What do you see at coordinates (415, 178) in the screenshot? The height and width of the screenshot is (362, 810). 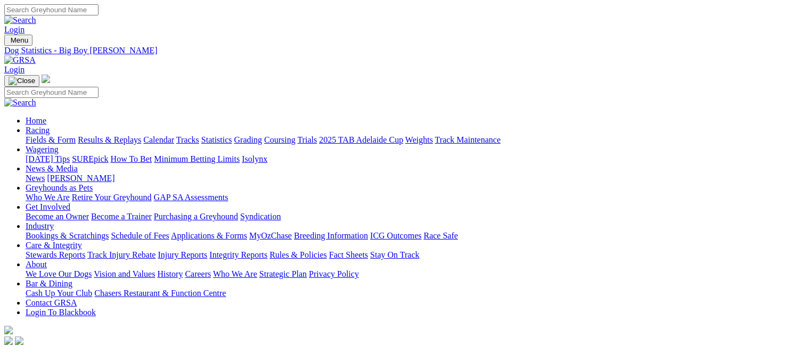 I see `div: News & Media` at bounding box center [415, 178].